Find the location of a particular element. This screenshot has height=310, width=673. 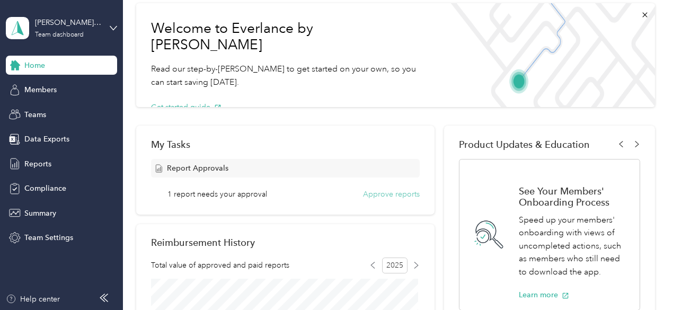

button: Learn more is located at coordinates (544, 295).